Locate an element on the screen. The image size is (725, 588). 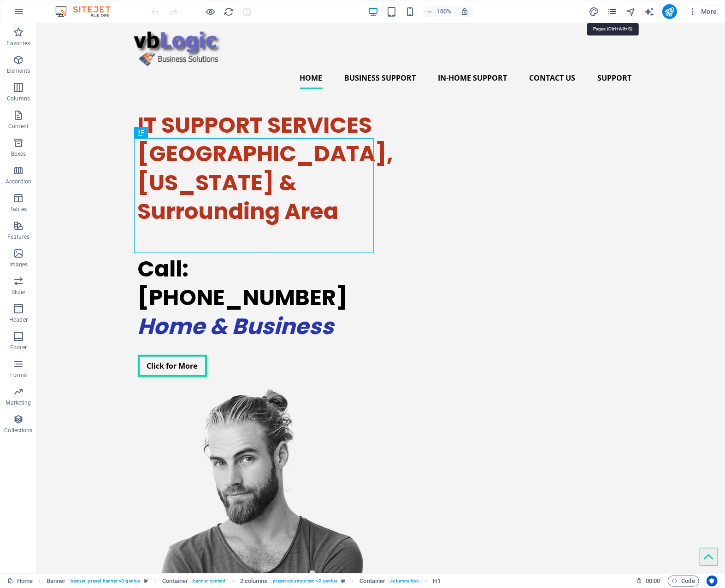
span: Code is located at coordinates (683, 581).